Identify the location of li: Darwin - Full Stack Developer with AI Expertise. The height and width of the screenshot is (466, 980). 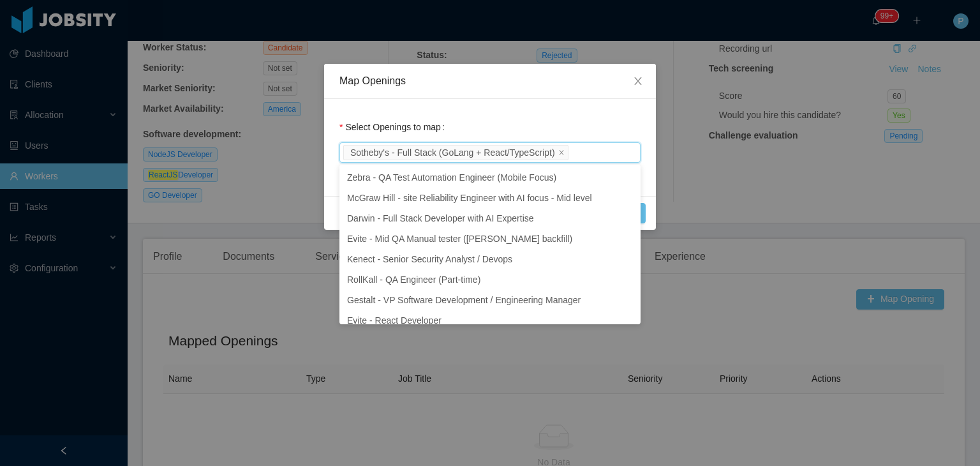
(490, 218).